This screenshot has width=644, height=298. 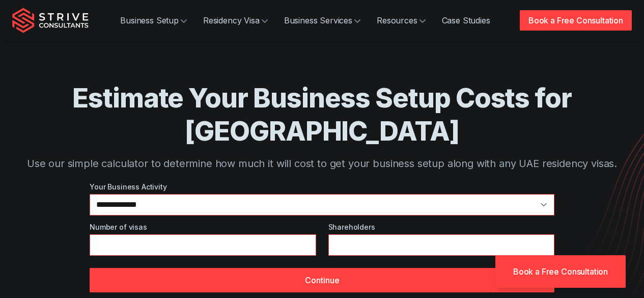 What do you see at coordinates (153, 20) in the screenshot?
I see `a: Business Setup` at bounding box center [153, 20].